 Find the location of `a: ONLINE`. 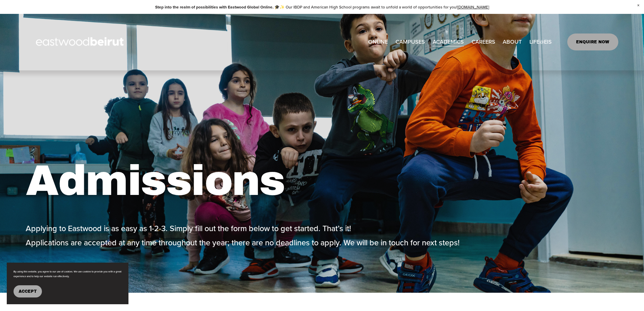

a: ONLINE is located at coordinates (378, 42).